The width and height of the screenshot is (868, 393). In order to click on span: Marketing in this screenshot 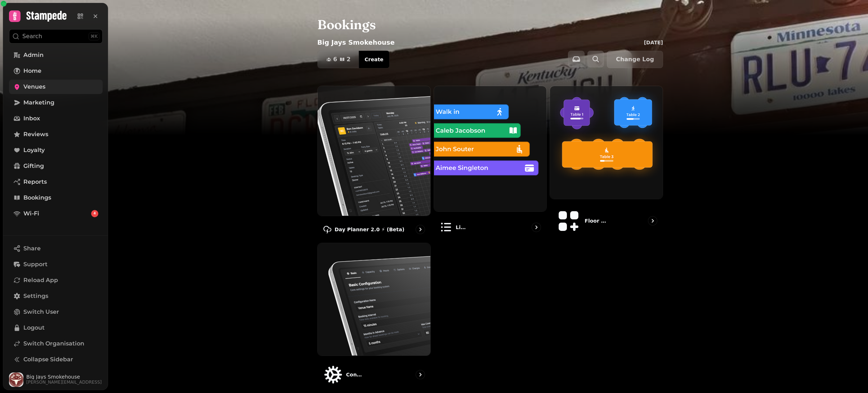, I will do `click(39, 102)`.